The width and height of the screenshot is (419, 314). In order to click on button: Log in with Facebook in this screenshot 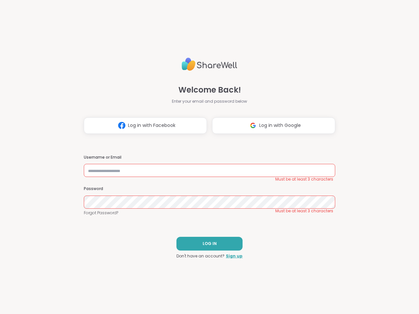, I will do `click(145, 126)`.